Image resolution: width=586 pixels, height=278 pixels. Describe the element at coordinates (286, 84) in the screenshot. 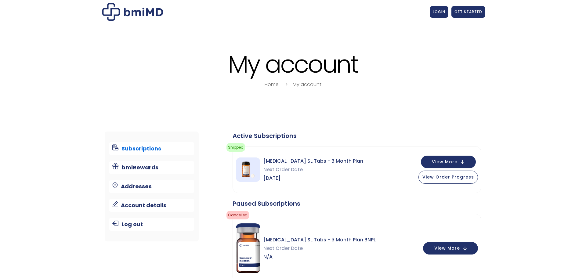

I see `i: breadcrumbs separator` at that location.